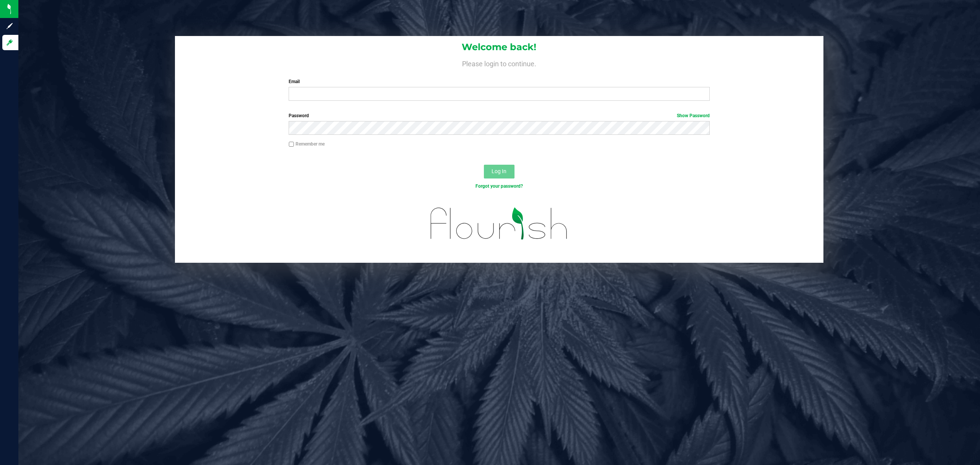 The image size is (980, 465). Describe the element at coordinates (499, 223) in the screenshot. I see `img: flourish_logo.svg` at that location.